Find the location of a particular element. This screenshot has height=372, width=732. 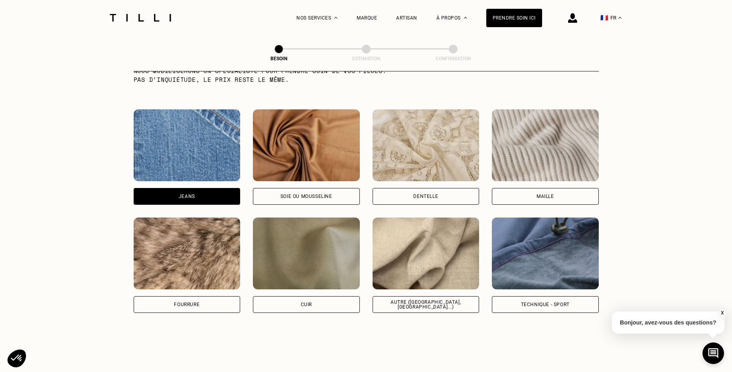

p: Bonjour, avez-vous des questions? is located at coordinates (668, 322).